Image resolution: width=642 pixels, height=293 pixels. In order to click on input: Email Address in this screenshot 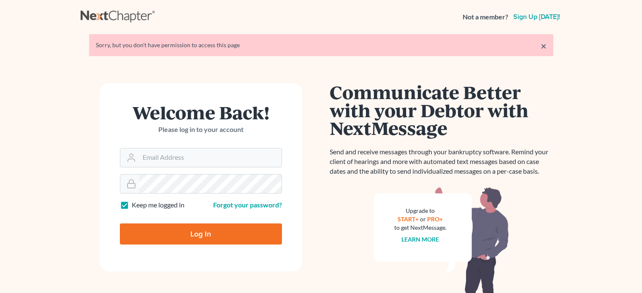, I will do `click(210, 158)`.